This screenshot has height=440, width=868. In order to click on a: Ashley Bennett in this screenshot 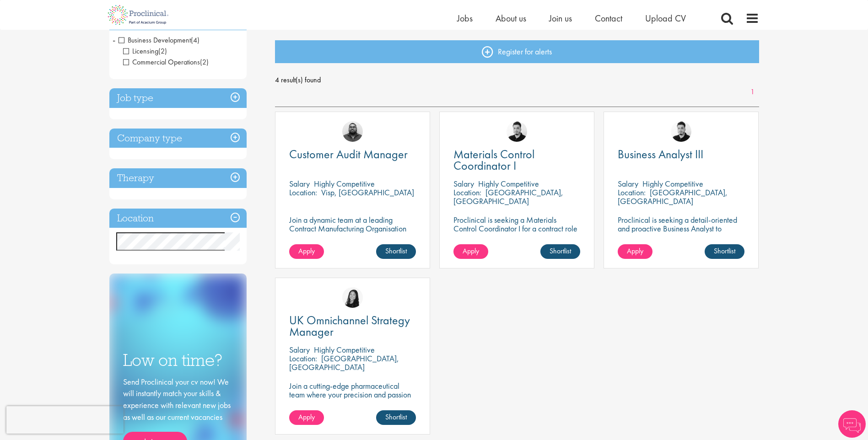, I will do `click(352, 131)`.